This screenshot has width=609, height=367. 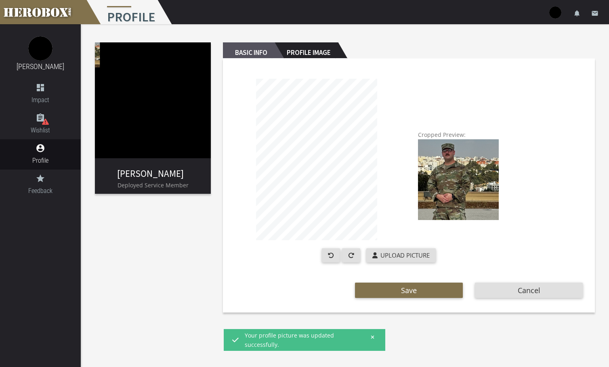 I want to click on span: Upload Picture, so click(x=405, y=255).